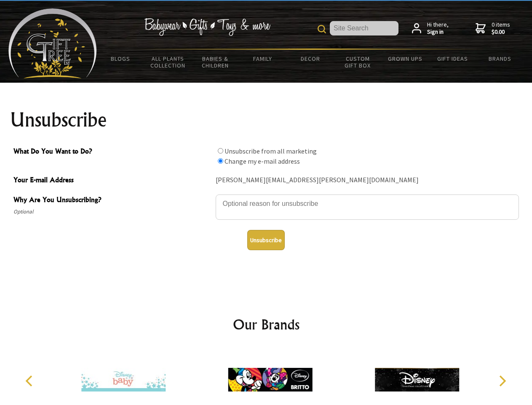 This screenshot has width=532, height=405. What do you see at coordinates (502, 381) in the screenshot?
I see `button: Next` at bounding box center [502, 381].